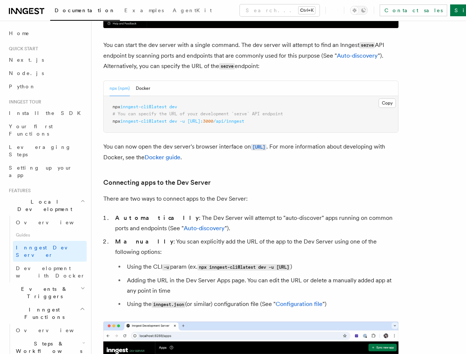 The height and width of the screenshot is (354, 466). I want to click on a: Development with Docker, so click(50, 272).